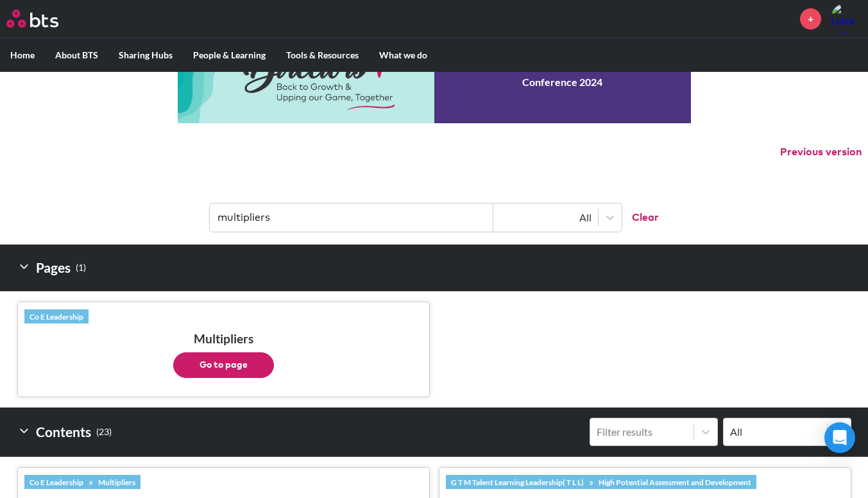 Image resolution: width=868 pixels, height=498 pixels. I want to click on label: People & Learning, so click(229, 55).